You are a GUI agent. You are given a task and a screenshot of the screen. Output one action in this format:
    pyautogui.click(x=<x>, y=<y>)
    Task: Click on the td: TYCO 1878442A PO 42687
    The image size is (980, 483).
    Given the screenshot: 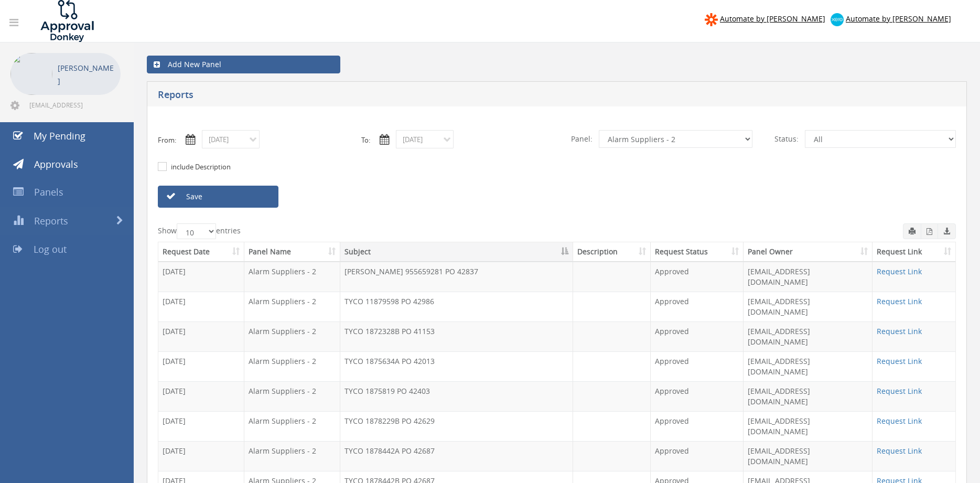 What is the action you would take?
    pyautogui.click(x=457, y=456)
    